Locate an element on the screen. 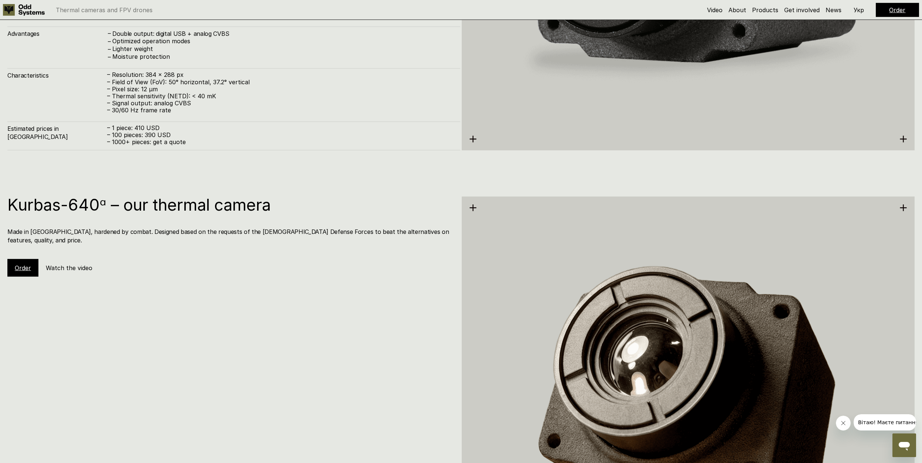 The image size is (922, 463). p: – Thermal sensitivity (NETD): < 40 mK is located at coordinates (280, 96).